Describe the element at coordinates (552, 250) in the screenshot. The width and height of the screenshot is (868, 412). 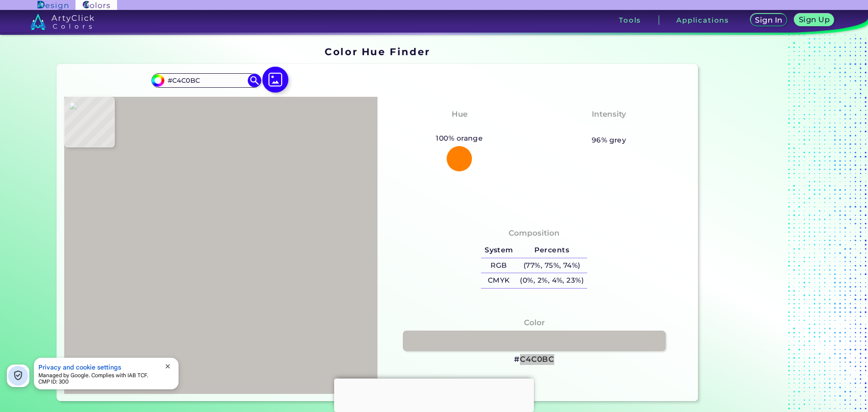
I see `h5: Percents` at that location.